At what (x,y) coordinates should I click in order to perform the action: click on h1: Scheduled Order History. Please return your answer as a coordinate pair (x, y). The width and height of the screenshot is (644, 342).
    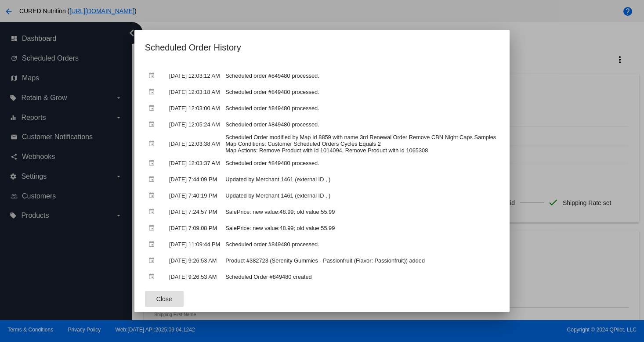
    Looking at the image, I should click on (322, 47).